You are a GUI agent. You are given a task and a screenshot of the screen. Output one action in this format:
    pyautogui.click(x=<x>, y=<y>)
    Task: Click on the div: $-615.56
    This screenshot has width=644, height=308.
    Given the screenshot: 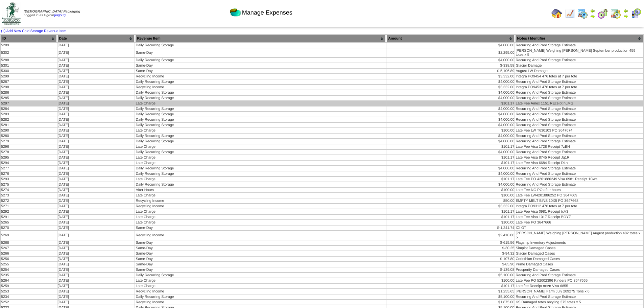 What is the action you would take?
    pyautogui.click(x=451, y=243)
    